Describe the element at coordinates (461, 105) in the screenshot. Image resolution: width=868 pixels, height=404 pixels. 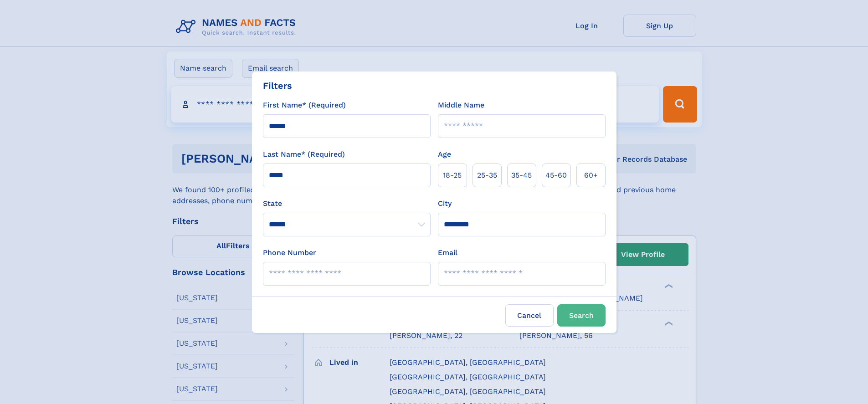
I see `label: Middle Name` at that location.